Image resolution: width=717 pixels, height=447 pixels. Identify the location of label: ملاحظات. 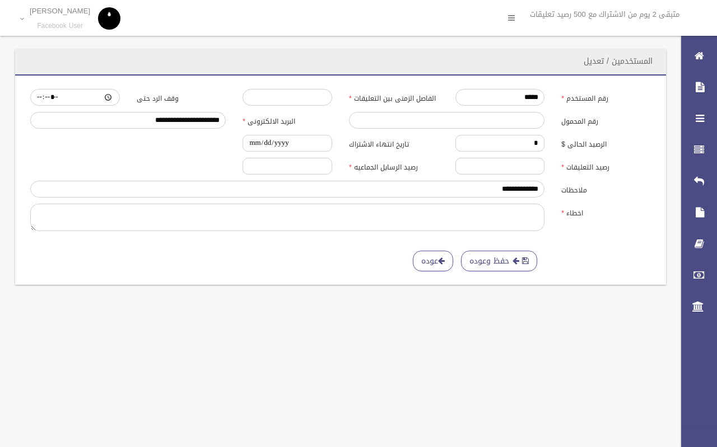
(606, 189).